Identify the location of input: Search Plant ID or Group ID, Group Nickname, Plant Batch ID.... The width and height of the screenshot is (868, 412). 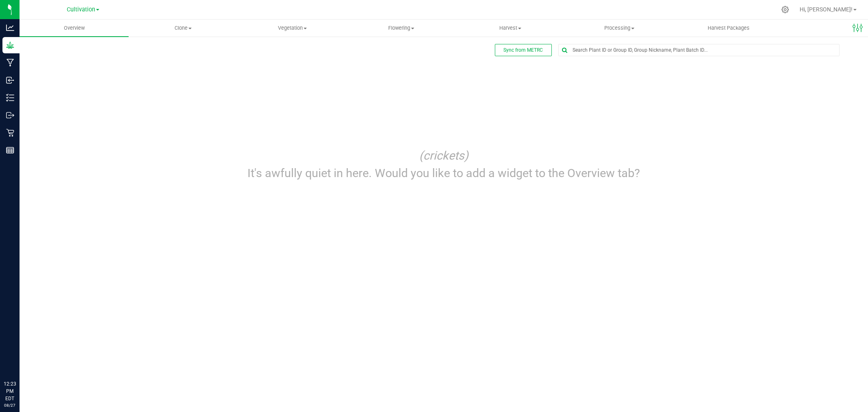
(699, 50).